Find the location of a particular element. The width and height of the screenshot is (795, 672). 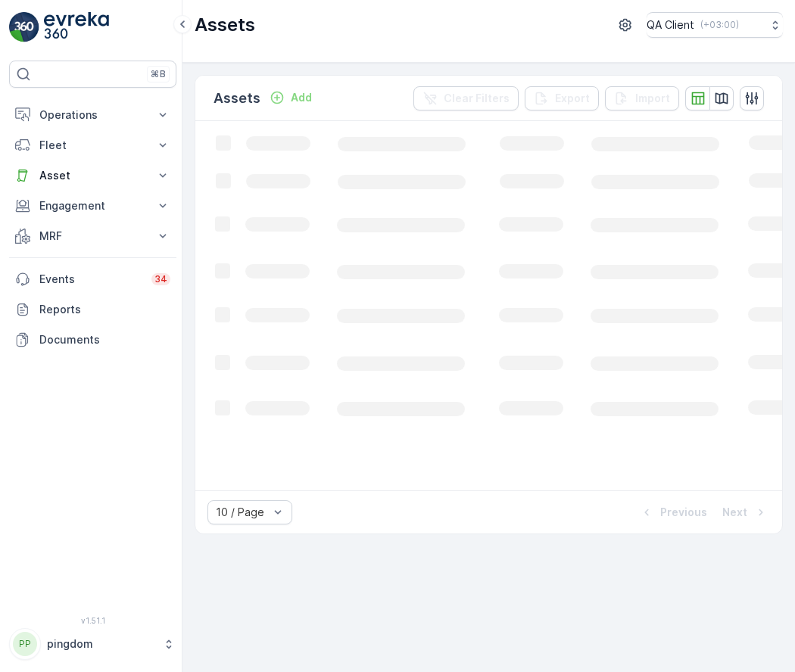

p: 34 is located at coordinates (160, 279).